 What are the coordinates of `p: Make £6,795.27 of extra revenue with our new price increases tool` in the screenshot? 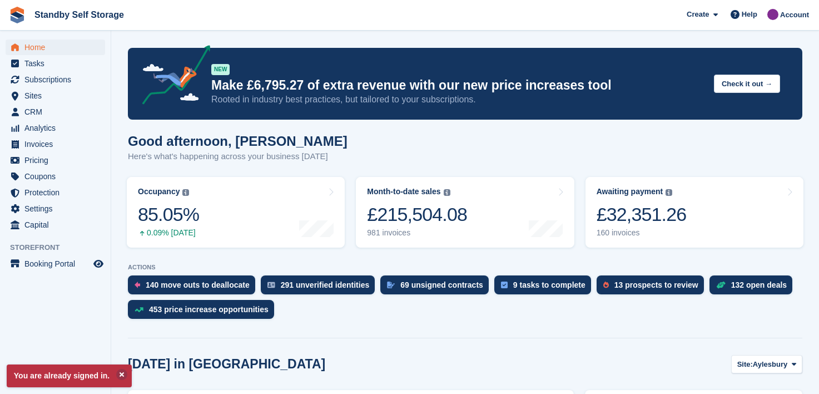 It's located at (458, 85).